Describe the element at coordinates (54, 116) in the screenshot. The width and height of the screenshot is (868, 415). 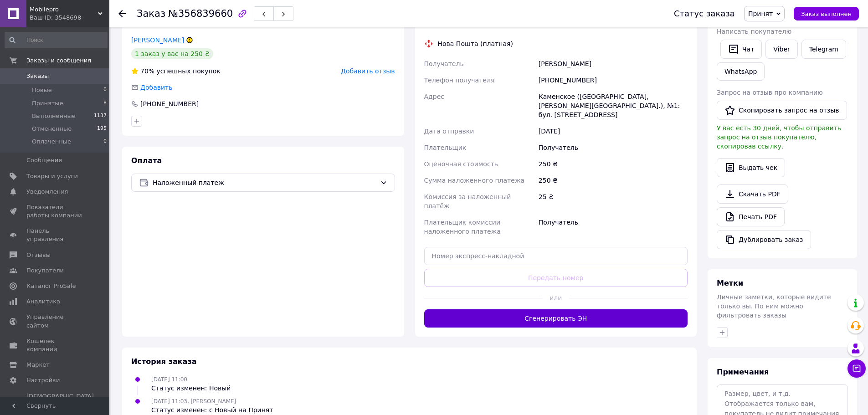
I see `span: Выполненные` at that location.